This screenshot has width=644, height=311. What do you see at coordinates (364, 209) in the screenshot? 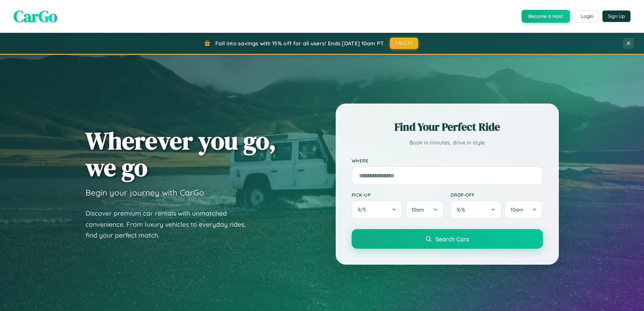
I see `span: 9 / 5` at bounding box center [364, 209].